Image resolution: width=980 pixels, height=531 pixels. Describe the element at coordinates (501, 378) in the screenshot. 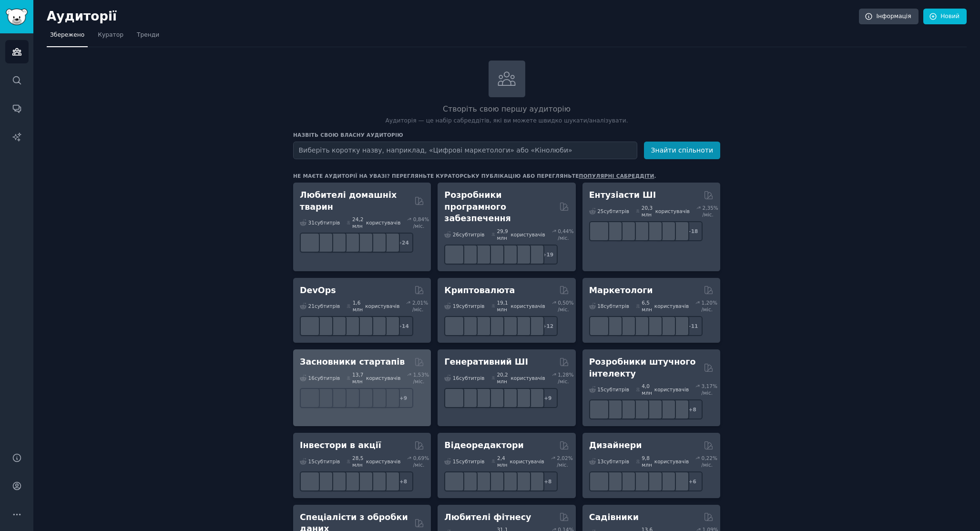

I see `font: 20,2 млн` at that location.